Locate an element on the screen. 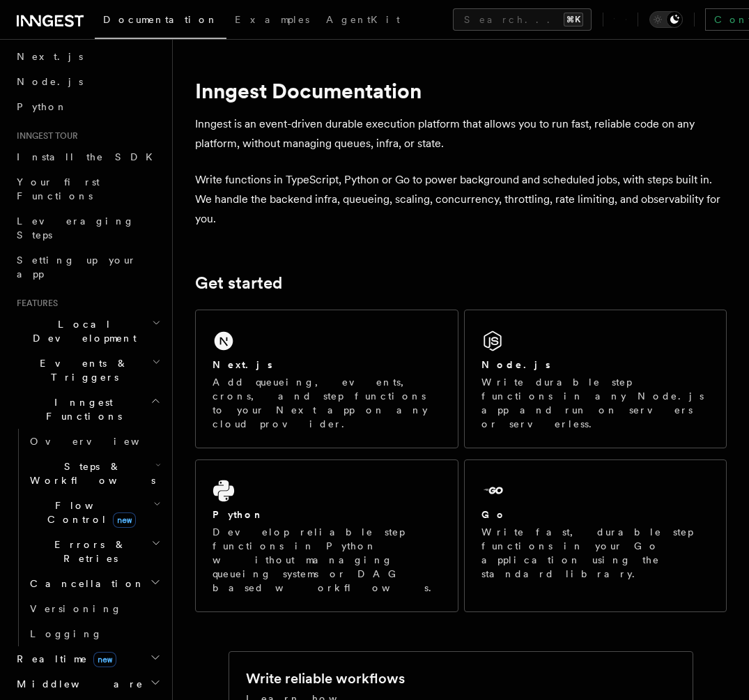 The width and height of the screenshot is (749, 700). span: Setting up your app is located at coordinates (76, 267).